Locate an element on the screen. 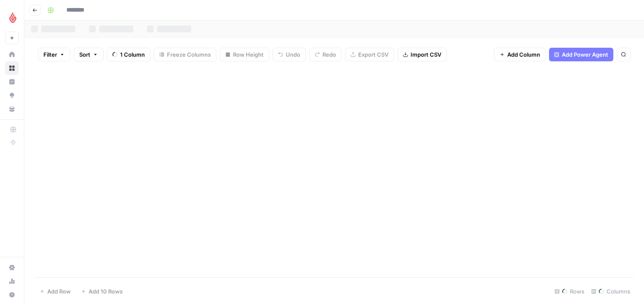 The height and width of the screenshot is (305, 644). span: Add Row is located at coordinates (59, 291).